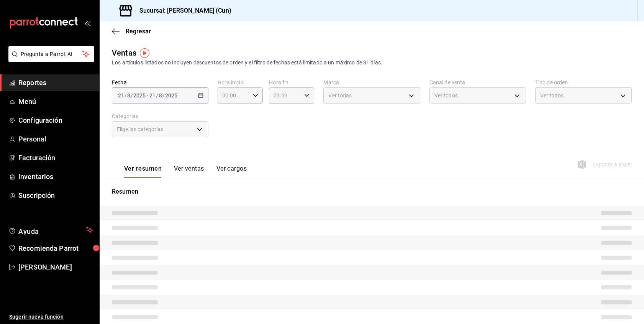 The width and height of the screenshot is (644, 324). Describe the element at coordinates (56, 101) in the screenshot. I see `span: Menú` at that location.